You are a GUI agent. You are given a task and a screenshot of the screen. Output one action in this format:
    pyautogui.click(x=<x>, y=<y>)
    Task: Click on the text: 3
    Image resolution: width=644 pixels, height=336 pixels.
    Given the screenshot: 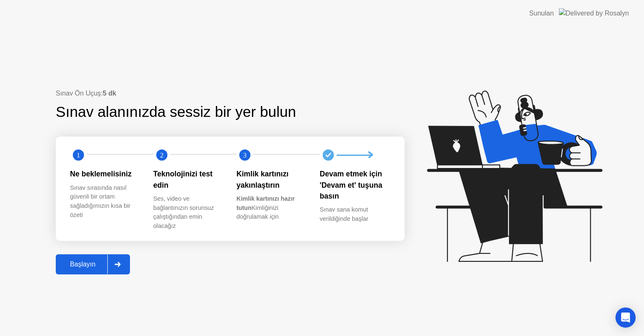 What is the action you would take?
    pyautogui.click(x=245, y=155)
    